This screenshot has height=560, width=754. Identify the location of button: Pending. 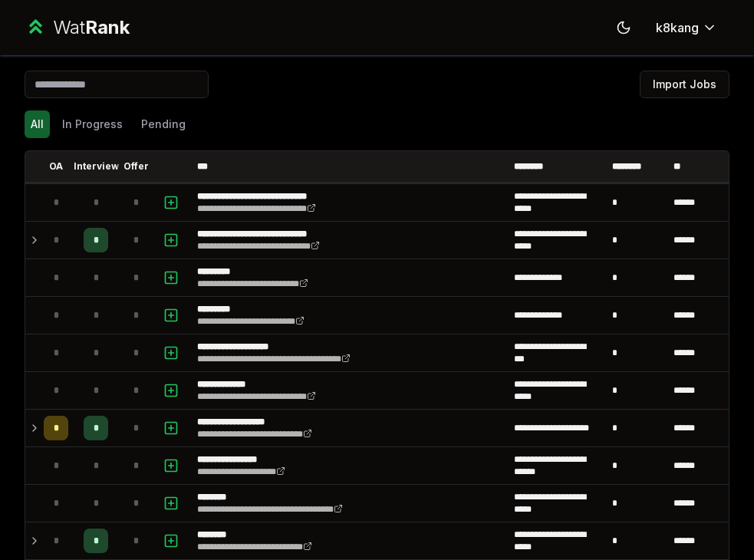
(164, 124).